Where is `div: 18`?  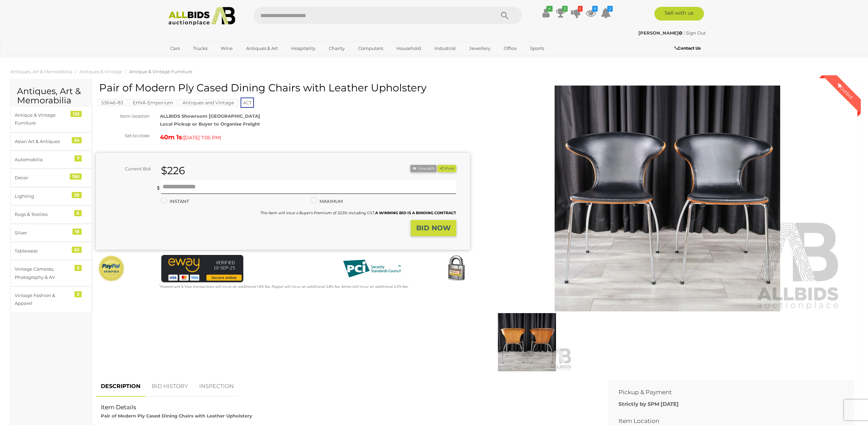 div: 18 is located at coordinates (77, 232).